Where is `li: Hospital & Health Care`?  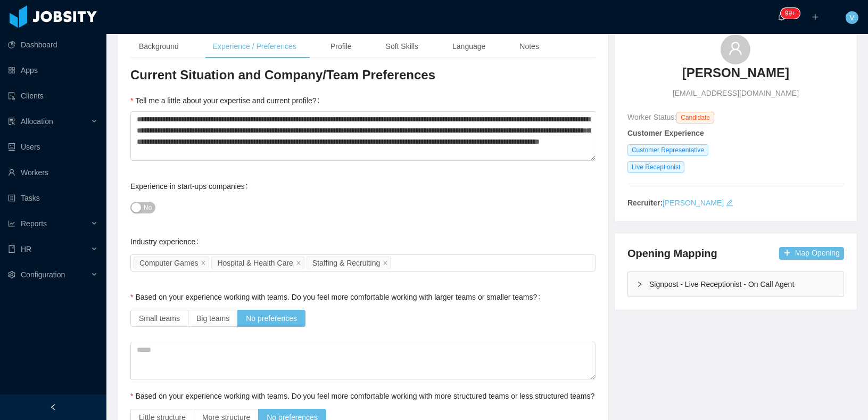
li: Hospital & Health Care is located at coordinates (257, 263).